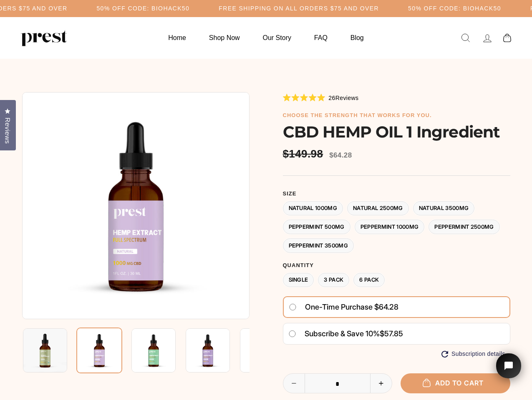 This screenshot has height=400, width=532. What do you see at coordinates (478, 354) in the screenshot?
I see `span: Subscription details` at bounding box center [478, 354].